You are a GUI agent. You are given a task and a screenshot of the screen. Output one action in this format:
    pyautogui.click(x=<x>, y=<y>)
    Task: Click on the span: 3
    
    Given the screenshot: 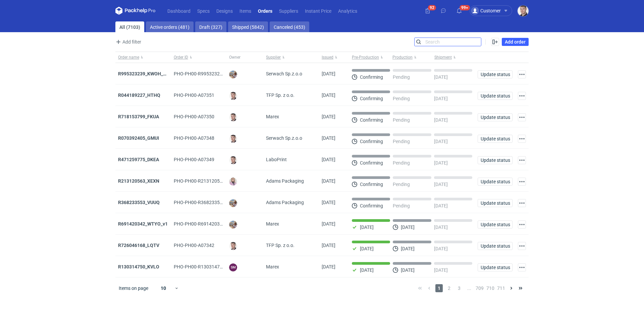 What is the action you would take?
    pyautogui.click(x=459, y=288)
    